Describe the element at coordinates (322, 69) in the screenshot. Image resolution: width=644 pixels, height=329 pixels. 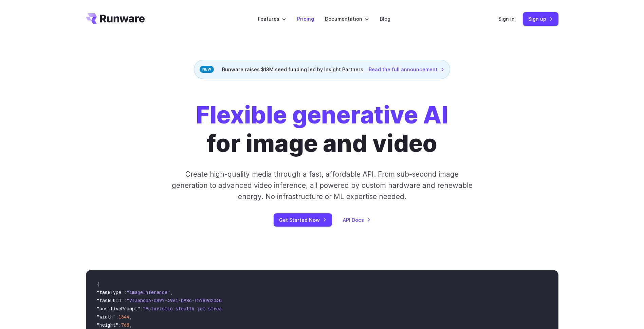
I see `div: Runware raises $13M seed funding led by Insight Partners` at that location.